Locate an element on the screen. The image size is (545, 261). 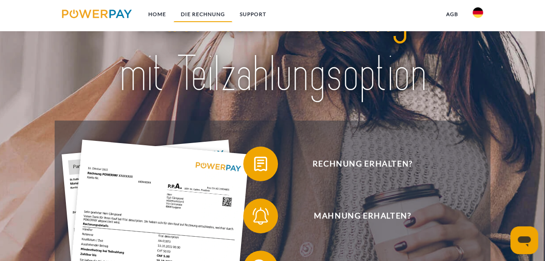
img: de is located at coordinates (478, 13).